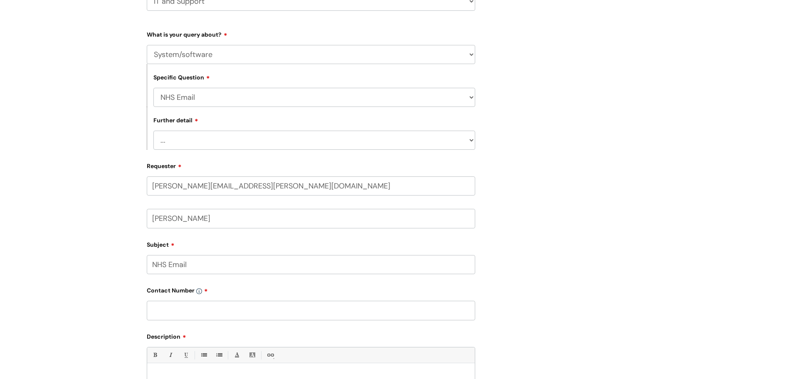  What do you see at coordinates (203, 354) in the screenshot?
I see `a: • Unordered List (Ctrl-Shift-7)` at bounding box center [203, 354].